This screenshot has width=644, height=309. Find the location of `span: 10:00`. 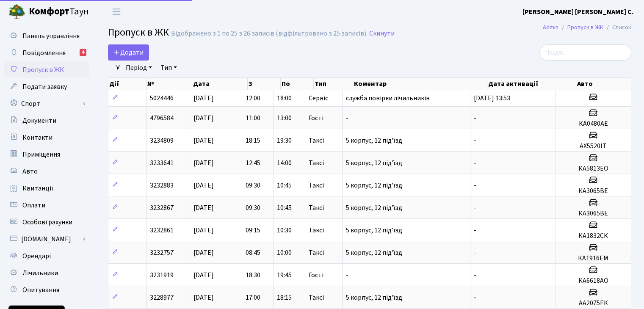

span: 10:00 is located at coordinates (284, 252).